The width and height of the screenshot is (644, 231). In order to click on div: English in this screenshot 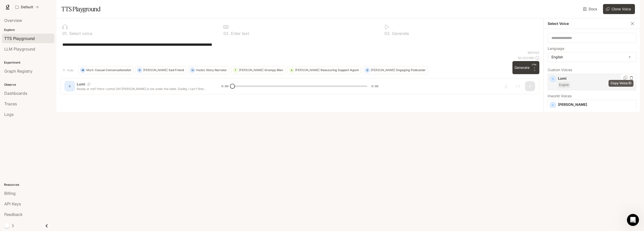, I will do `click(592, 57)`.